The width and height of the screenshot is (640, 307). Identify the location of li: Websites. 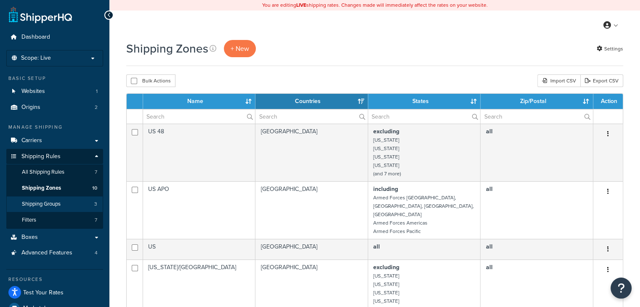
(55, 91).